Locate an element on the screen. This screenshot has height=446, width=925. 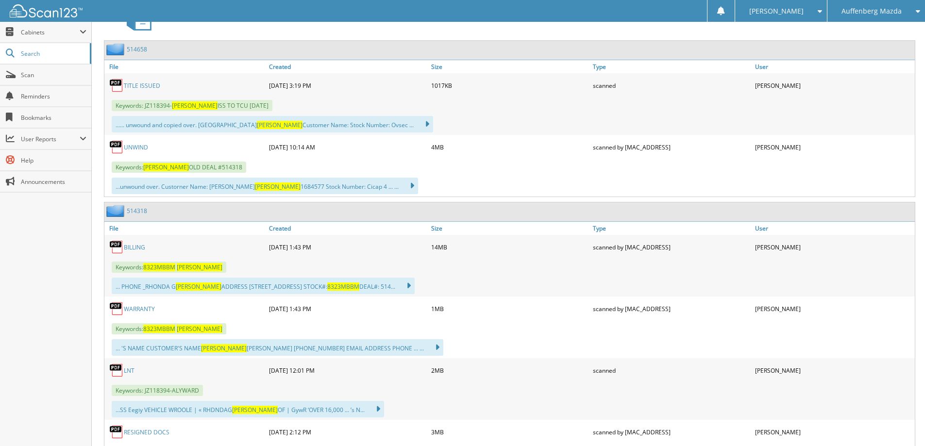
a: 514318 is located at coordinates (137, 211).